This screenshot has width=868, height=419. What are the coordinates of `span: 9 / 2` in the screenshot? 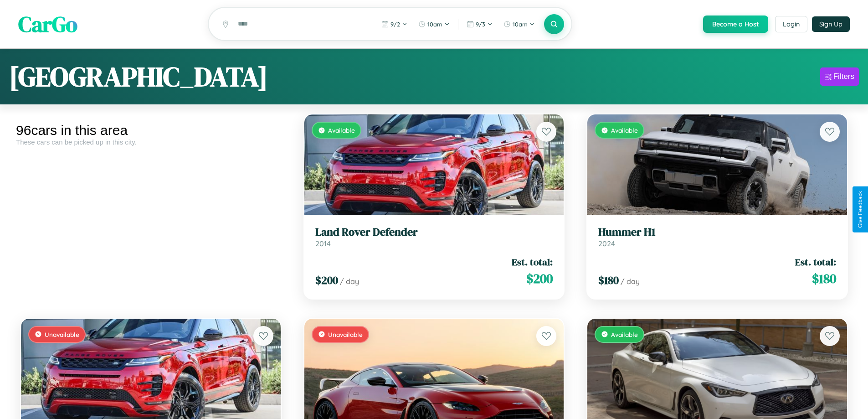 It's located at (395, 24).